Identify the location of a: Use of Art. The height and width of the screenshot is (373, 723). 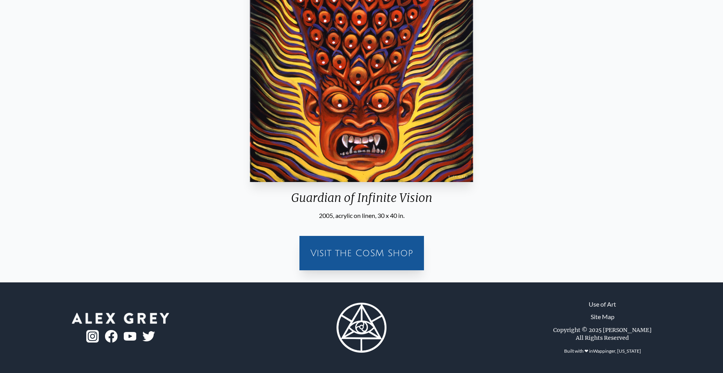
(602, 304).